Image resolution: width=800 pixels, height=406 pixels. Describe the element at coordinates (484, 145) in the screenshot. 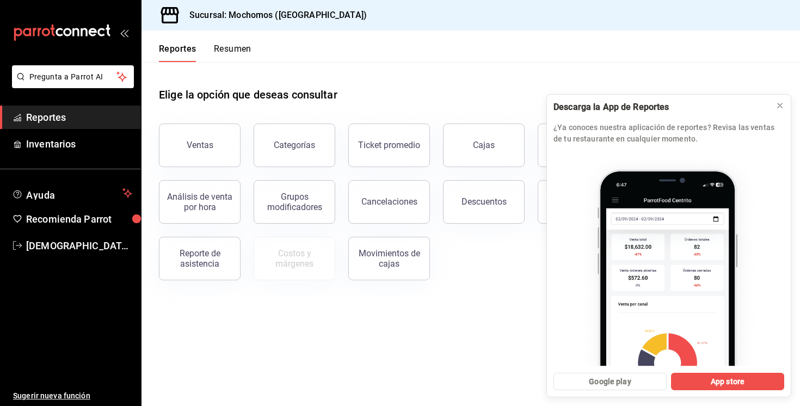

I see `div: Cajas` at that location.